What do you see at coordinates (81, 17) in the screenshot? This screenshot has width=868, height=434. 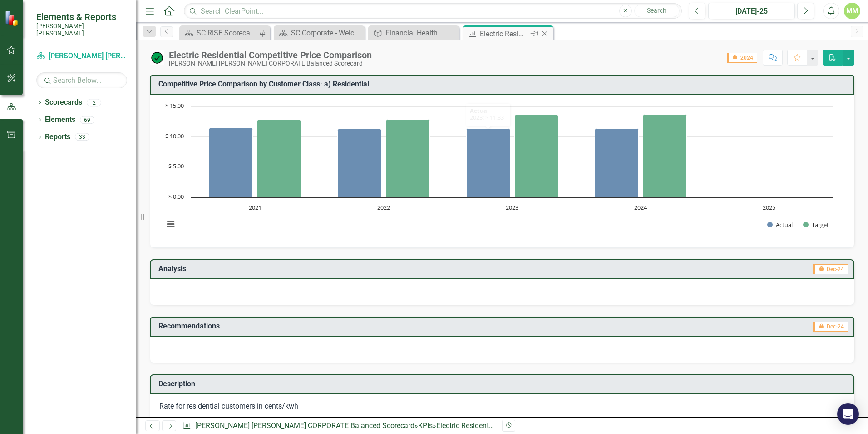 I see `span: Elements & Reports` at bounding box center [81, 17].